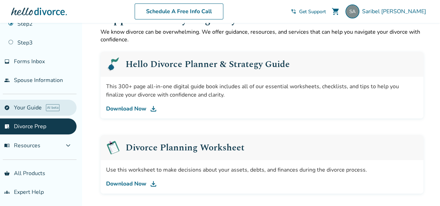  I want to click on span: groups, so click(7, 192).